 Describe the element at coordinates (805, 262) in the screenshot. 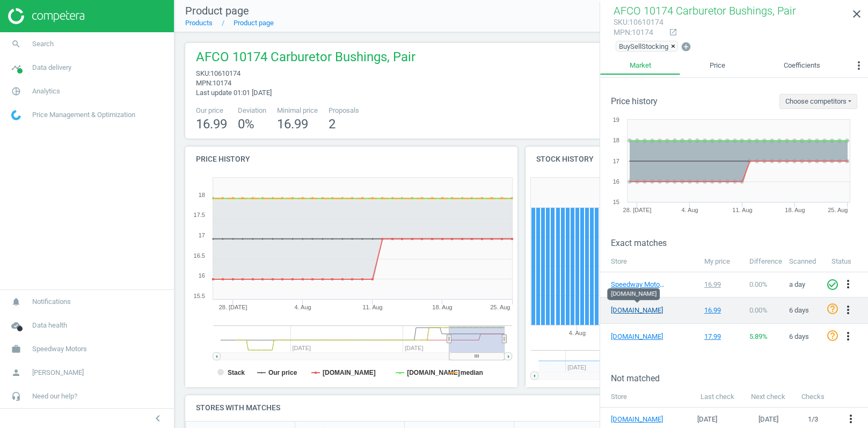

I see `th: Scanned` at that location.